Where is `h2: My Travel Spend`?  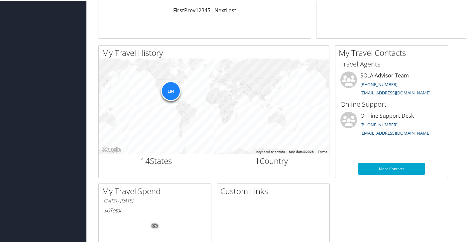
h2: My Travel Spend is located at coordinates (157, 190).